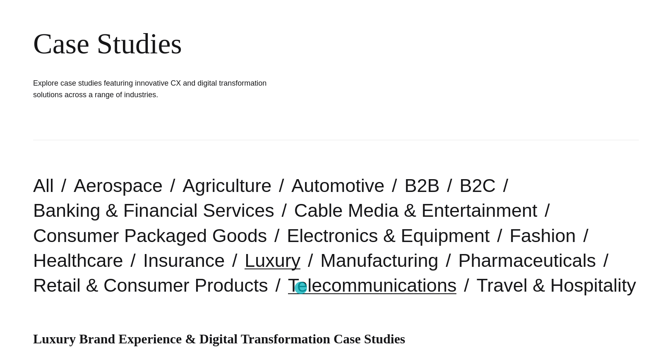 Image resolution: width=672 pixels, height=350 pixels. What do you see at coordinates (527, 260) in the screenshot?
I see `a: Pharmaceuticals` at bounding box center [527, 260].